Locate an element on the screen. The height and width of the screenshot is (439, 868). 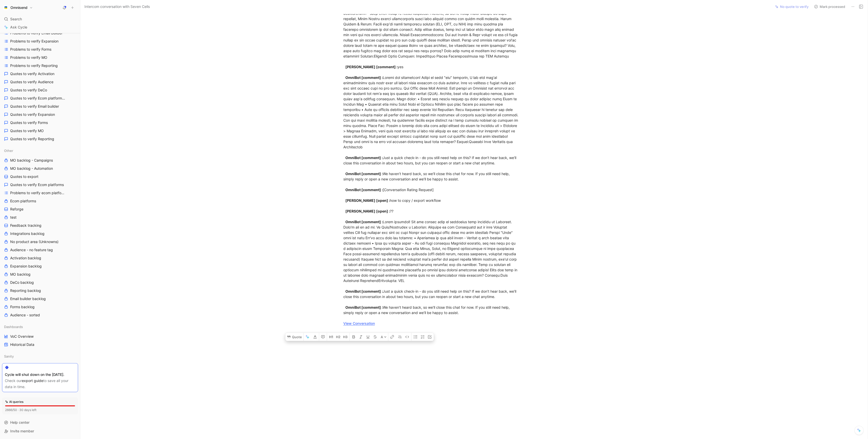
a: Quotes to verify Expansion is located at coordinates (40, 115).